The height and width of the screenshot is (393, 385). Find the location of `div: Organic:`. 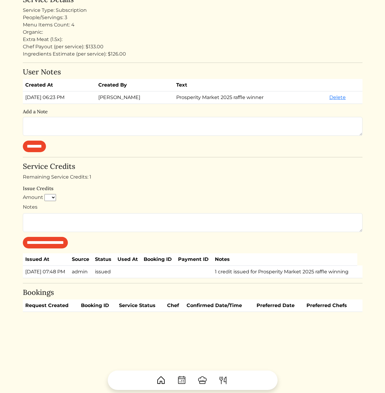

div: Organic: is located at coordinates (192, 32).